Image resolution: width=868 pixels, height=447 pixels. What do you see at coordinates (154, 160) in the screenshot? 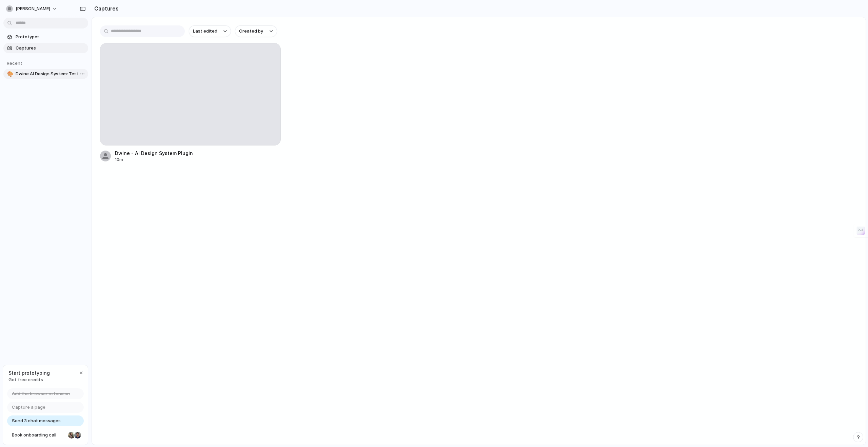
I see `div: 10m` at bounding box center [154, 160].